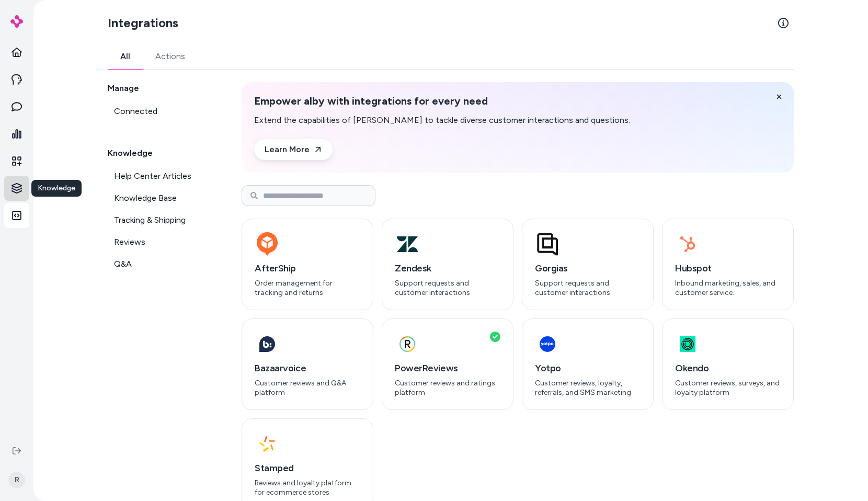 The image size is (868, 501). What do you see at coordinates (17, 480) in the screenshot?
I see `span: R` at bounding box center [17, 480].